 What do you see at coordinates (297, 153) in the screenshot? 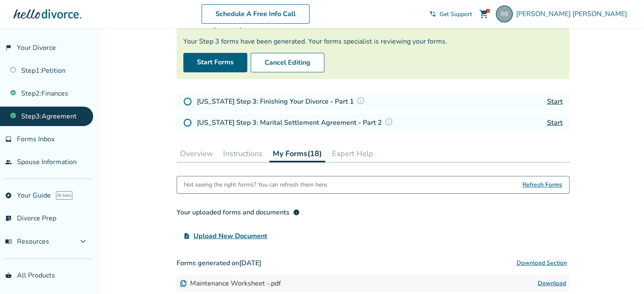
I see `button: My Forms(18)` at bounding box center [297, 153].